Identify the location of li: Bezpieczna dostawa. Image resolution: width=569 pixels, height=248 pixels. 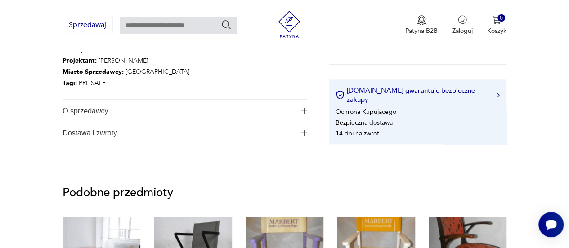
(364, 122).